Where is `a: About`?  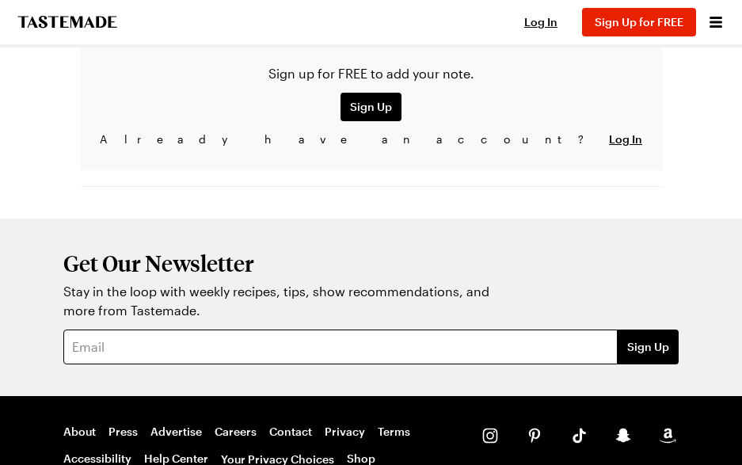 a: About is located at coordinates (79, 432).